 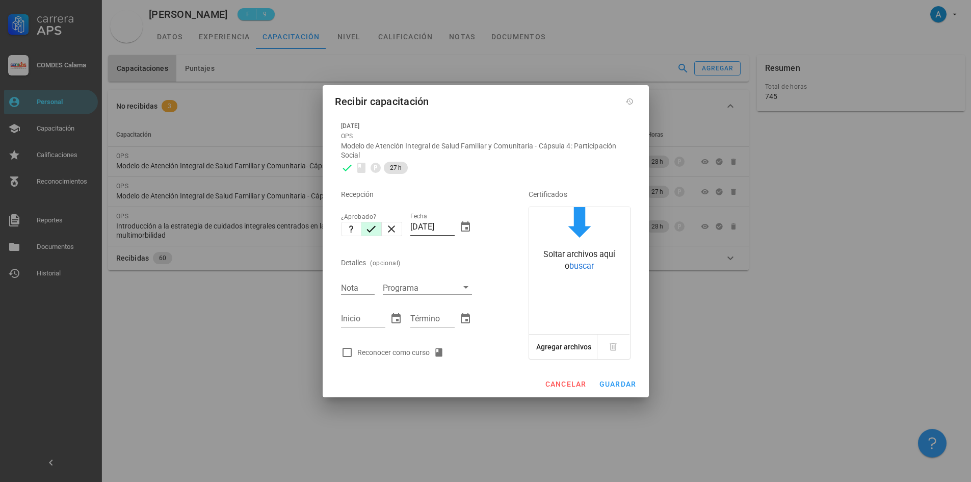 I want to click on span: OPS, so click(x=347, y=136).